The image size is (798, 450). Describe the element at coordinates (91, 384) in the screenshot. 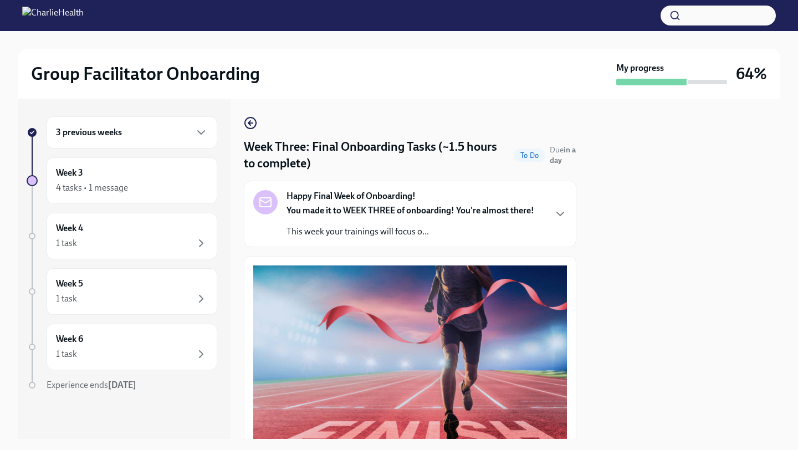

I see `span: Experience ends` at that location.